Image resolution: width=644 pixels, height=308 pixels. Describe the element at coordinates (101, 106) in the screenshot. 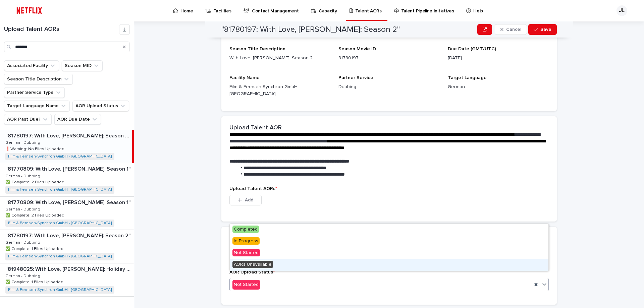

I see `button: AOR Upload Status` at that location.